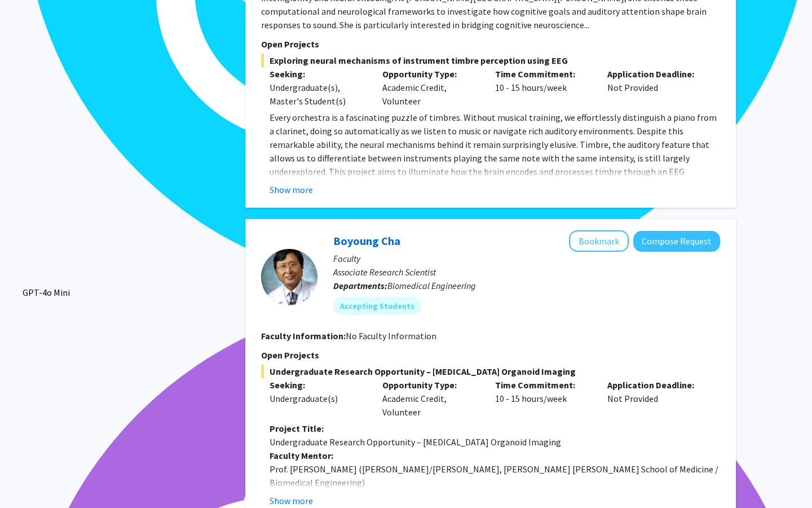  I want to click on a: Boyoung Cha, so click(367, 241).